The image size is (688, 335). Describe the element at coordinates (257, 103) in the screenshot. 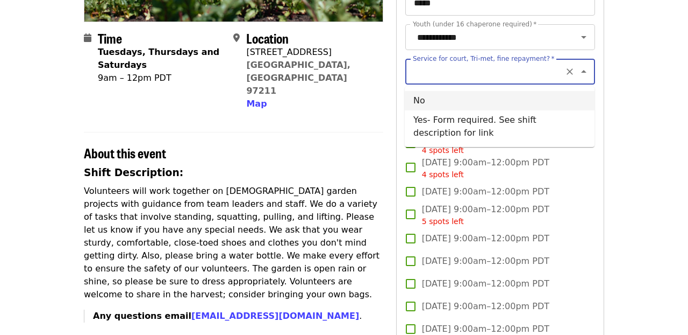

I see `span: Map` at that location.